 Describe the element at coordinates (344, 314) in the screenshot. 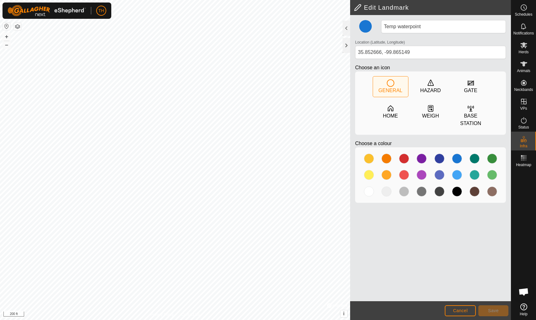

I see `button: i` at that location.